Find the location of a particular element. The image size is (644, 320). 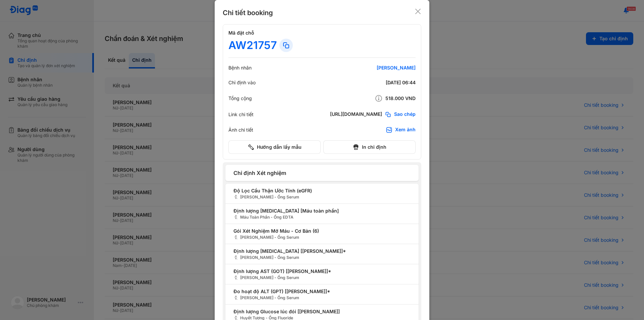

h4: Mã đặt chỗ is located at coordinates (322, 33).